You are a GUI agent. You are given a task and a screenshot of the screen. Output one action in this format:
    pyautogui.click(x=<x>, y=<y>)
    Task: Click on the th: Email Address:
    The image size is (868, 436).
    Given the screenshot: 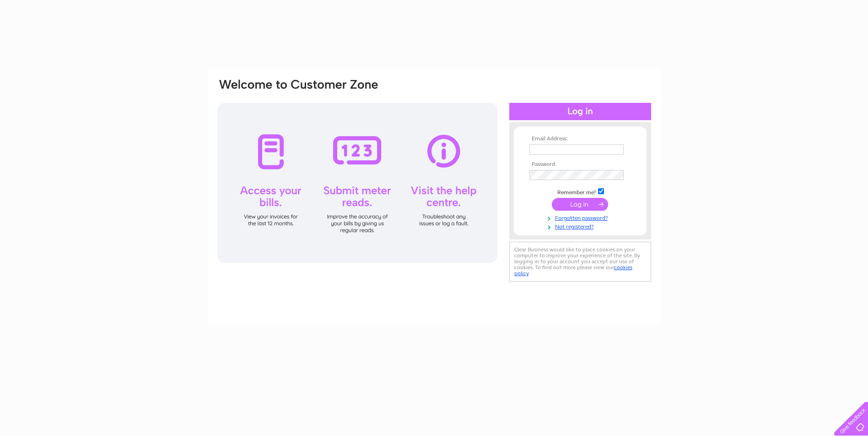 What is the action you would take?
    pyautogui.click(x=580, y=139)
    